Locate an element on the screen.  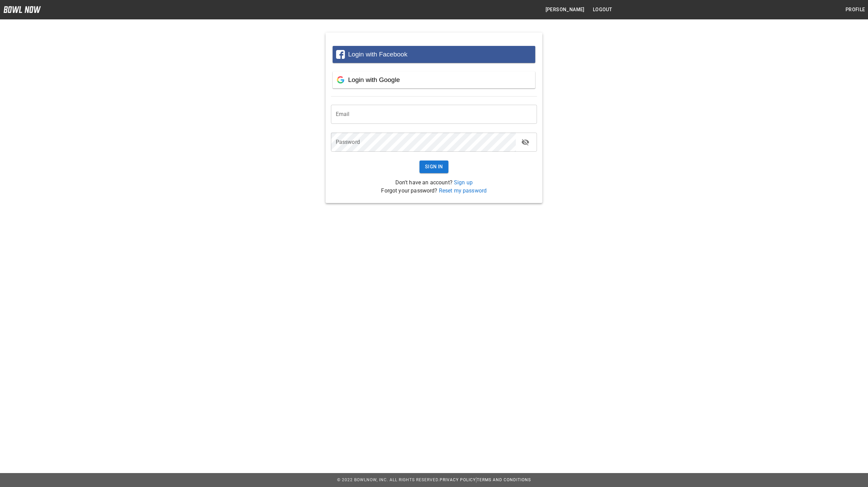
a: Privacy Policy is located at coordinates (458, 480).